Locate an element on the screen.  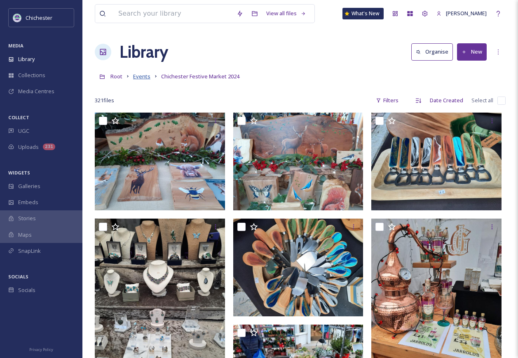
a: Library is located at coordinates (144, 52).